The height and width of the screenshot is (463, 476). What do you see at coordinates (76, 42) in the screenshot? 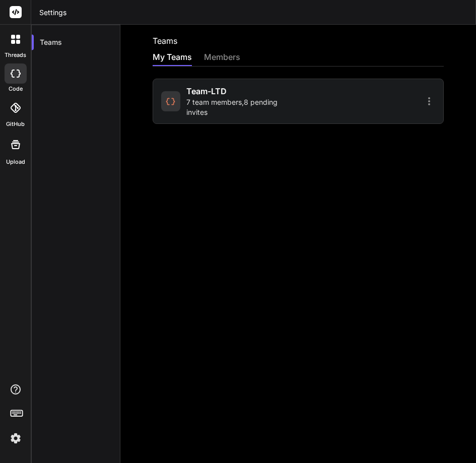
I see `div: Teams` at bounding box center [76, 42].